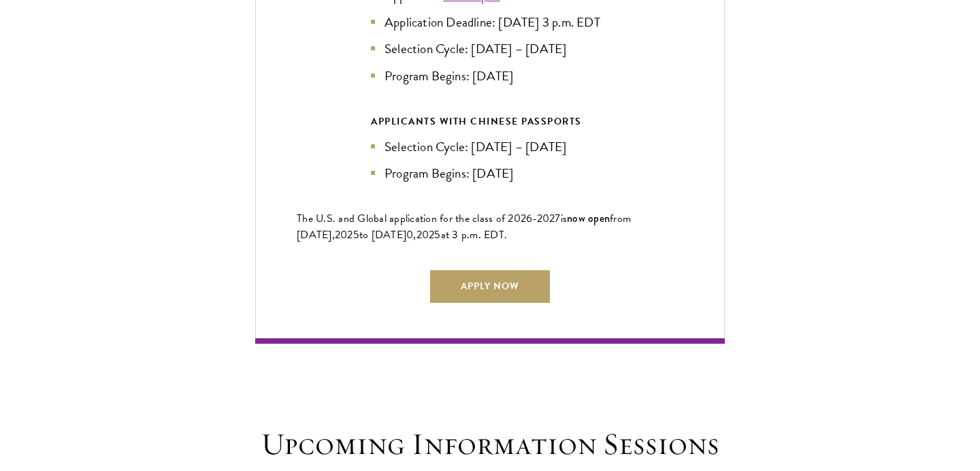 This screenshot has width=980, height=471. What do you see at coordinates (588, 218) in the screenshot?
I see `span: now open` at bounding box center [588, 218].